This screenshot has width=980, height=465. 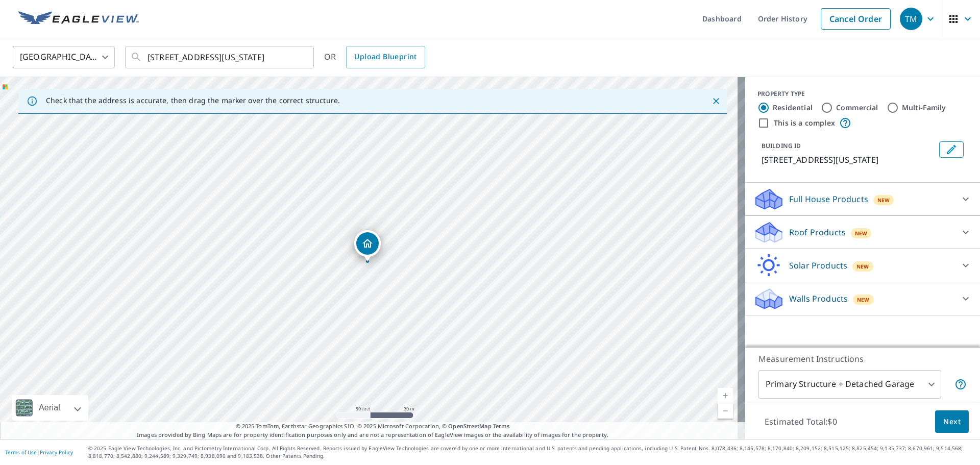 I want to click on label: Commercial, so click(x=857, y=108).